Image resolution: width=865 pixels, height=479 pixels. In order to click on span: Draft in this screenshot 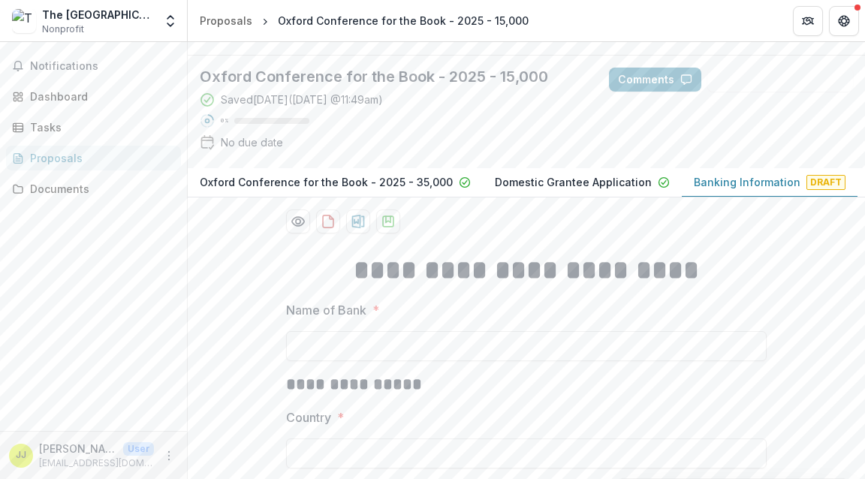, I will do `click(826, 182)`.